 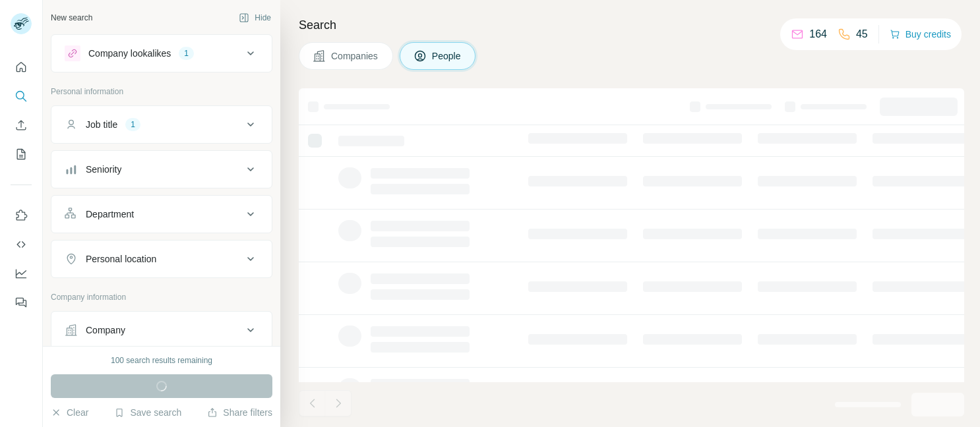 What do you see at coordinates (21, 125) in the screenshot?
I see `button: Enrich CSV` at bounding box center [21, 125].